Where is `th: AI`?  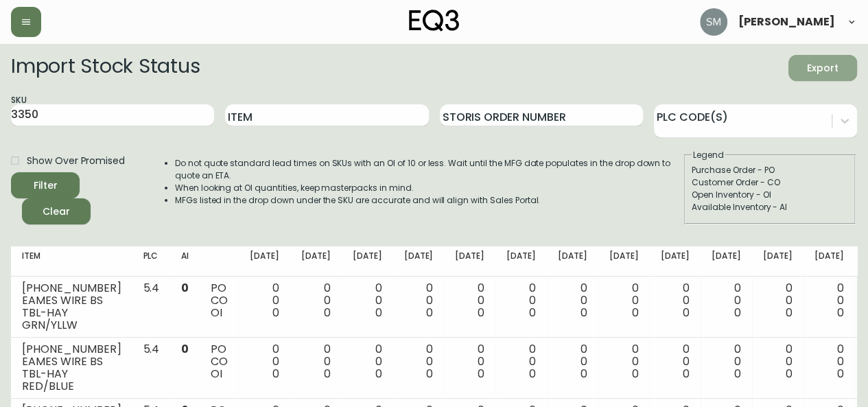
th: AI is located at coordinates (185, 262).